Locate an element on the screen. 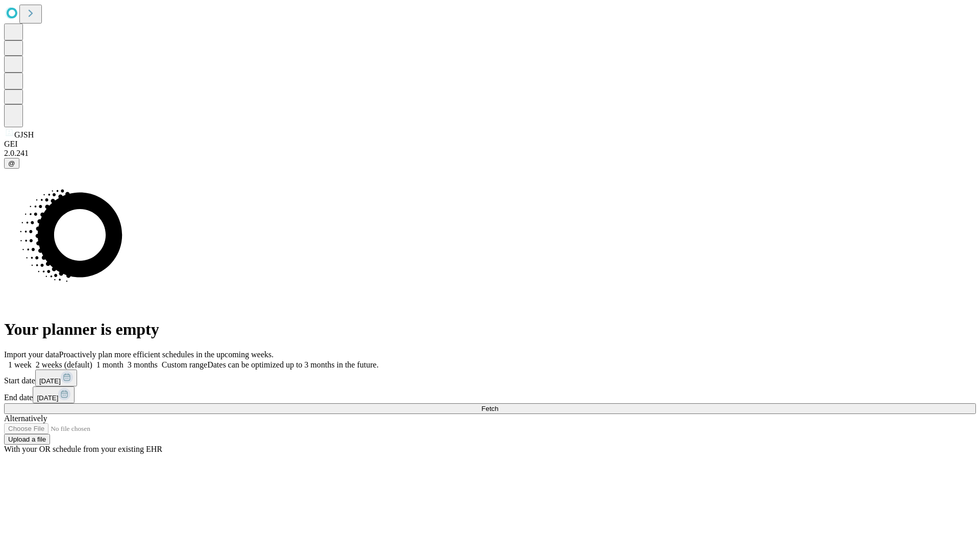 This screenshot has width=980, height=552. span: 1 week is located at coordinates (20, 364).